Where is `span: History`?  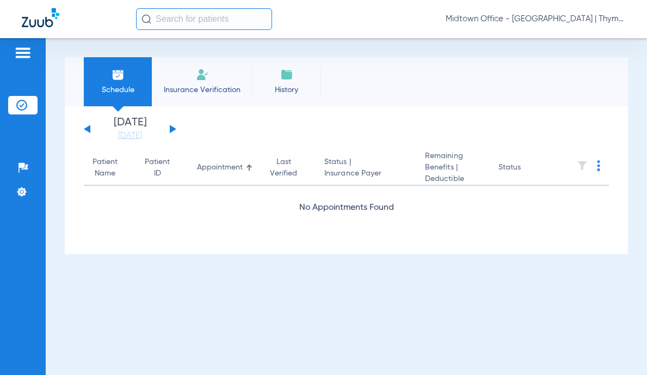 span: History is located at coordinates (286, 90).